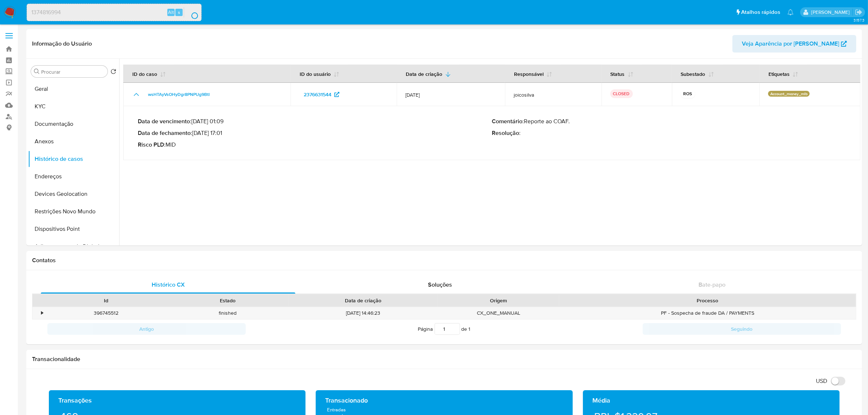 Image resolution: width=868 pixels, height=415 pixels. Describe the element at coordinates (227, 313) in the screenshot. I see `div: finished` at that location.